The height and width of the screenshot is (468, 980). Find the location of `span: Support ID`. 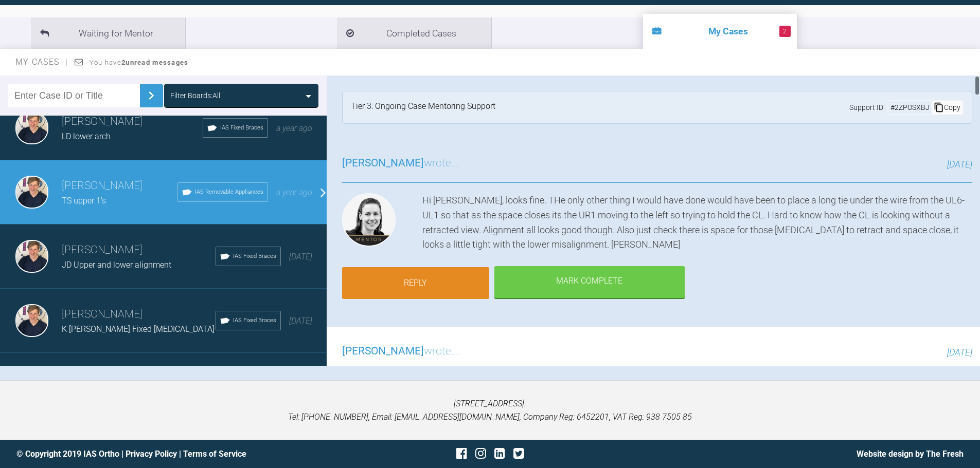

span: Support ID is located at coordinates (866, 107).